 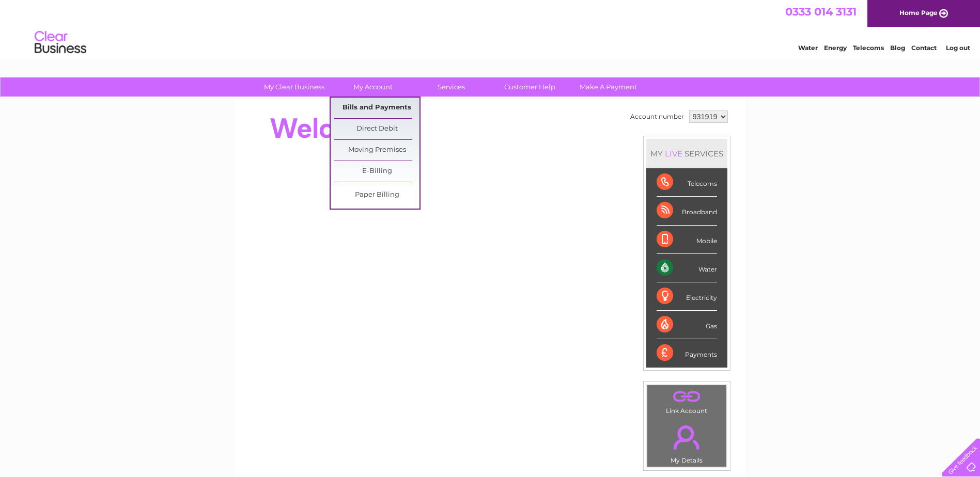 I want to click on span: 0333 014 3131, so click(x=821, y=12).